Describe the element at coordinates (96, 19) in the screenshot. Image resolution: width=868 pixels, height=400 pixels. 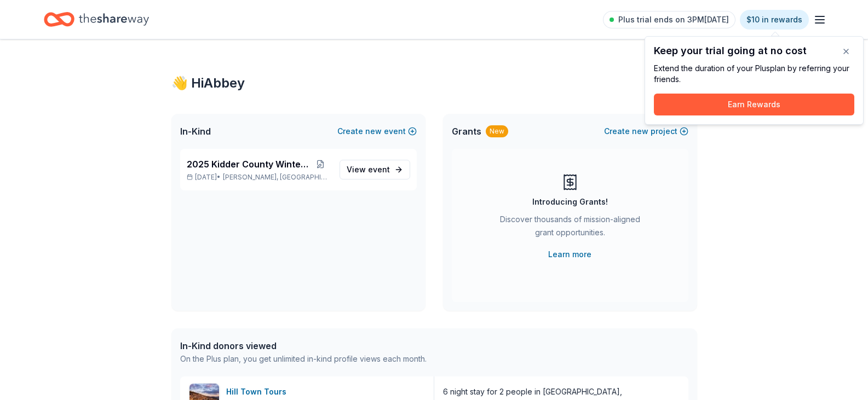
I see `a: Home` at that location.